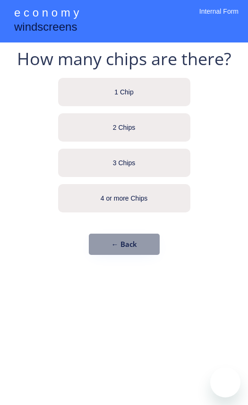  Describe the element at coordinates (124, 128) in the screenshot. I see `div: 2 Chips` at that location.